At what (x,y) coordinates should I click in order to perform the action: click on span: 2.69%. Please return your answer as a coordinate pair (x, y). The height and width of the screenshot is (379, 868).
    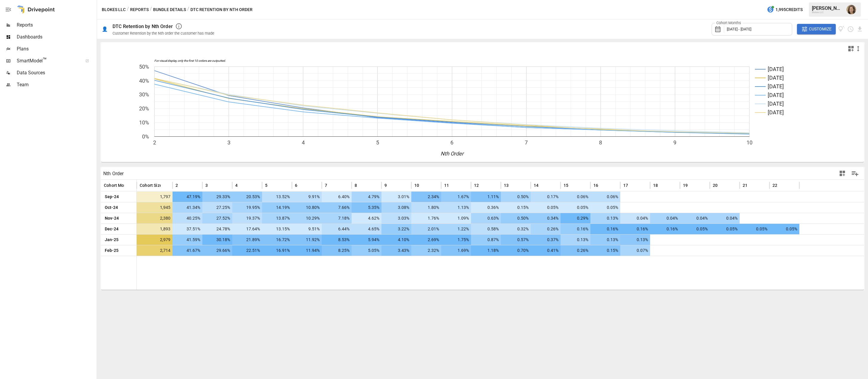
    Looking at the image, I should click on (427, 240).